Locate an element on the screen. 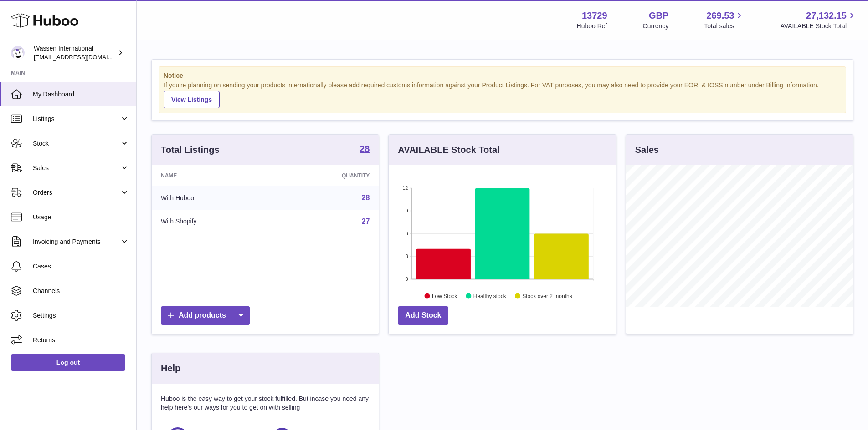  a: Add Stock is located at coordinates (423, 315).